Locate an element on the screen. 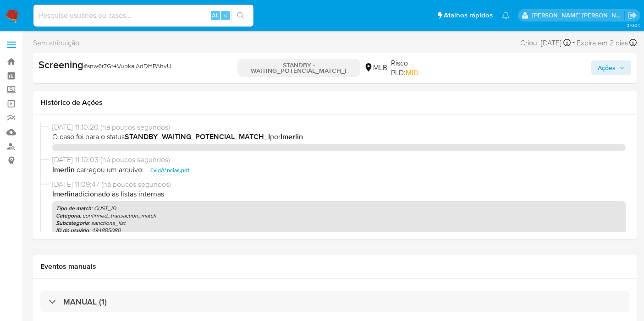 This screenshot has width=644, height=321. span: s is located at coordinates (226, 15).